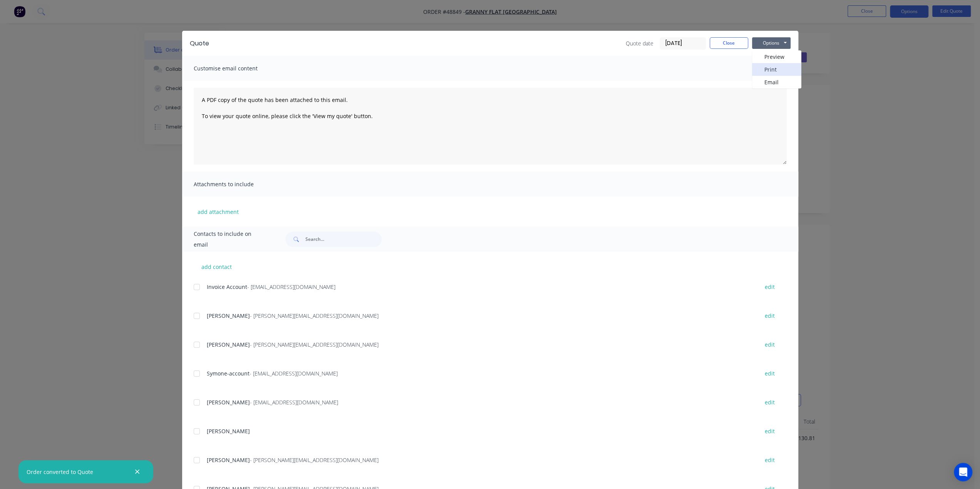 The width and height of the screenshot is (980, 489). I want to click on textarea: A PDF copy of the quote has been attached to this email. To view your quote online, please click ..., so click(490, 126).